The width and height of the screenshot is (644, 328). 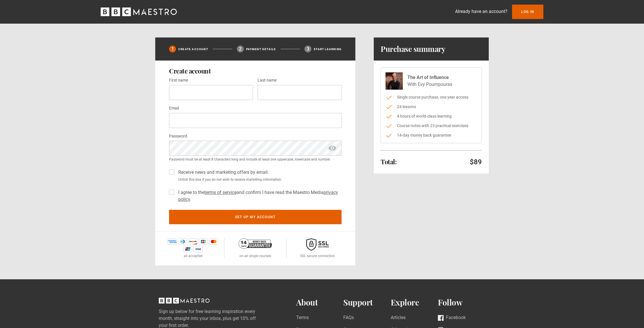 What do you see at coordinates (220, 192) in the screenshot?
I see `a: terms of service` at bounding box center [220, 192].